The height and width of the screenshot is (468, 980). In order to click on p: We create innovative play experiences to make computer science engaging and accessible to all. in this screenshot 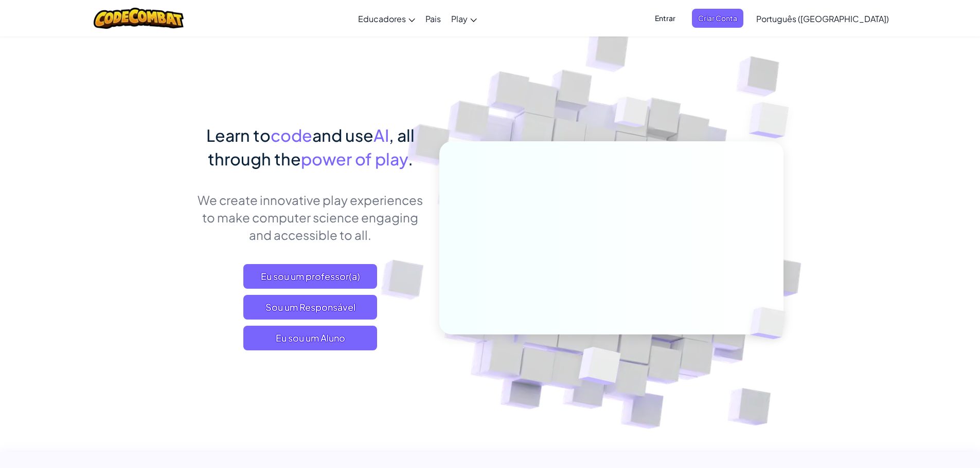, I will do `click(310, 217)`.